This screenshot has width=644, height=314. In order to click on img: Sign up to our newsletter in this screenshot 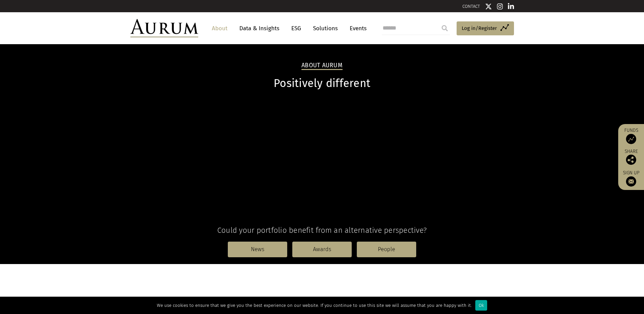, I will do `click(631, 181)`.